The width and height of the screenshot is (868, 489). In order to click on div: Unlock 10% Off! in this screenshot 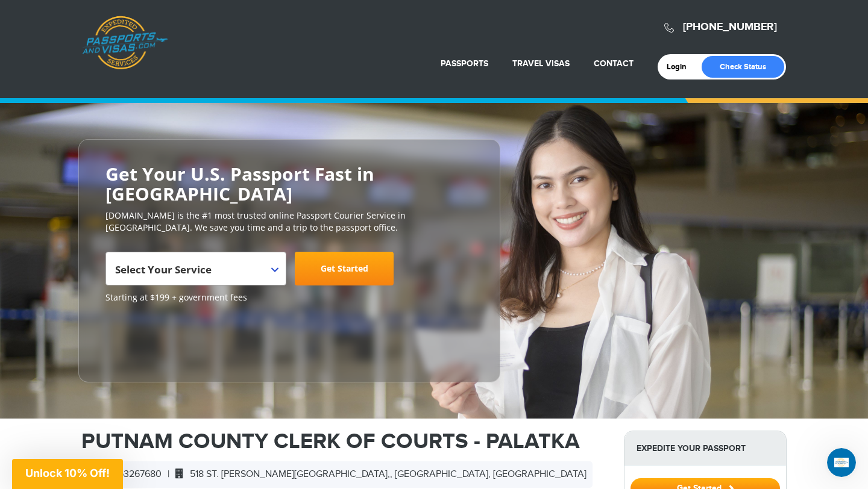, I will do `click(67, 474)`.